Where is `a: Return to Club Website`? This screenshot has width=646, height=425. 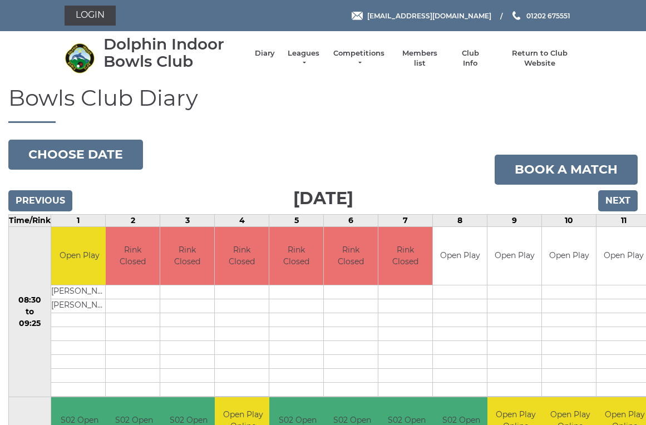 a: Return to Club Website is located at coordinates (540, 58).